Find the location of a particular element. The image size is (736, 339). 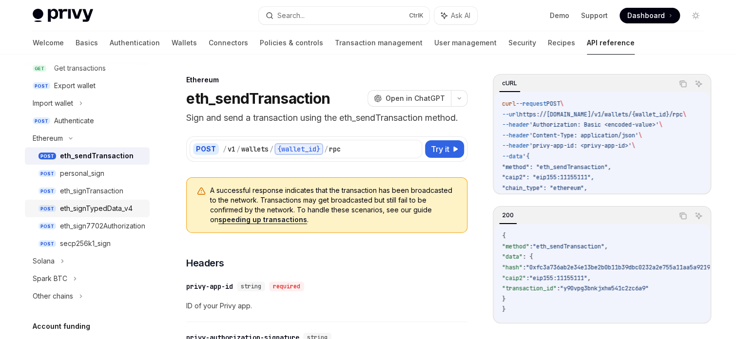

button: Open in ChatGPT is located at coordinates (409, 98).